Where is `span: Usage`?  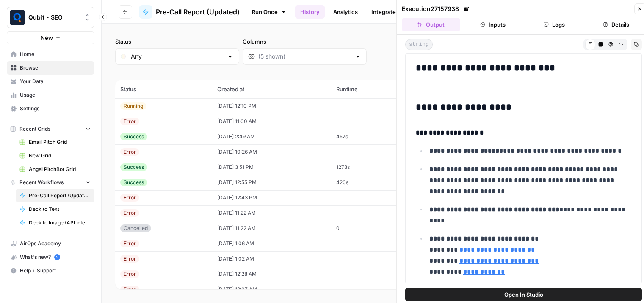 span: Usage is located at coordinates (55, 95).